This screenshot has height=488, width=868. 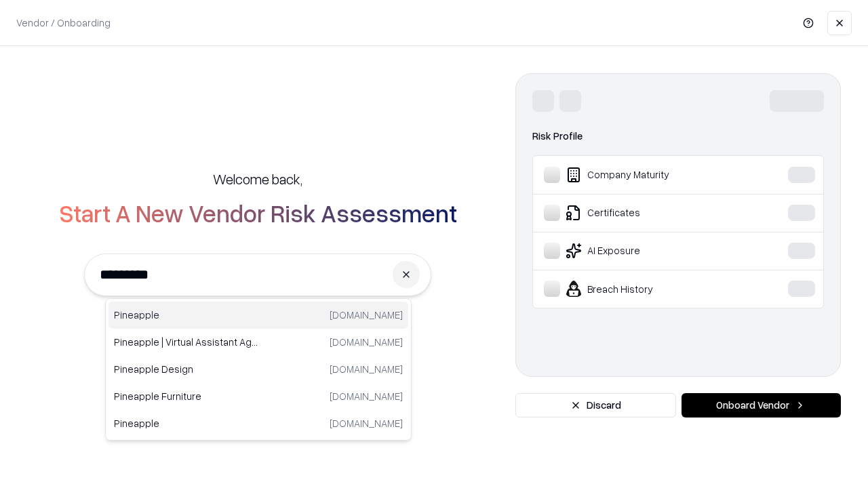 I want to click on p: Pineapple | Virtual Assistant Agency, so click(x=186, y=342).